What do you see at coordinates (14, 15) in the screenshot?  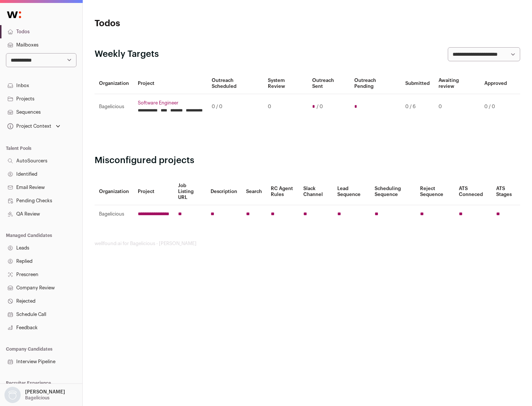 I see `img: Wellfound` at bounding box center [14, 15].